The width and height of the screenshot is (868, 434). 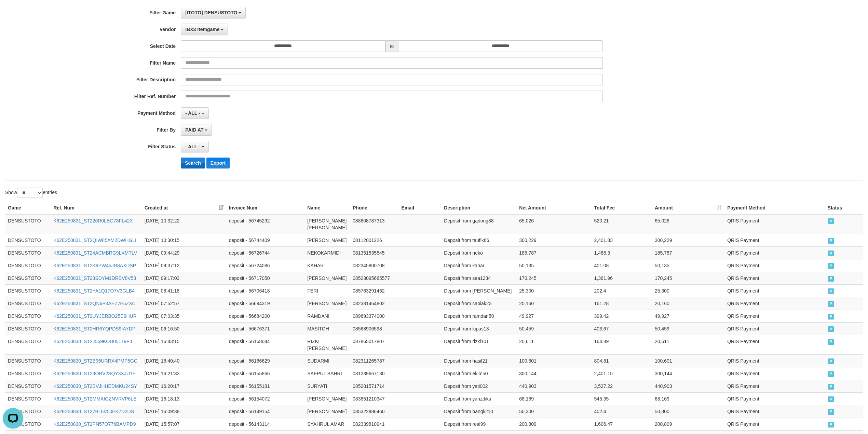 What do you see at coordinates (30, 192) in the screenshot?
I see `select: Showentries` at bounding box center [30, 192].